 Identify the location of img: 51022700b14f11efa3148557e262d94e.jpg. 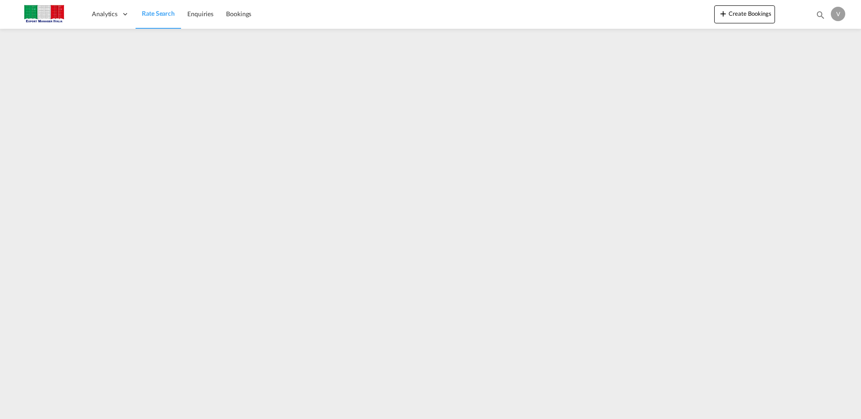
(44, 14).